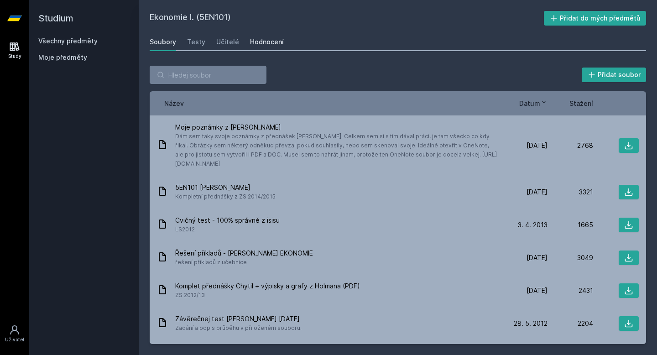 The height and width of the screenshot is (355, 657). Describe the element at coordinates (267, 295) in the screenshot. I see `span: ZS 2012/13` at that location.